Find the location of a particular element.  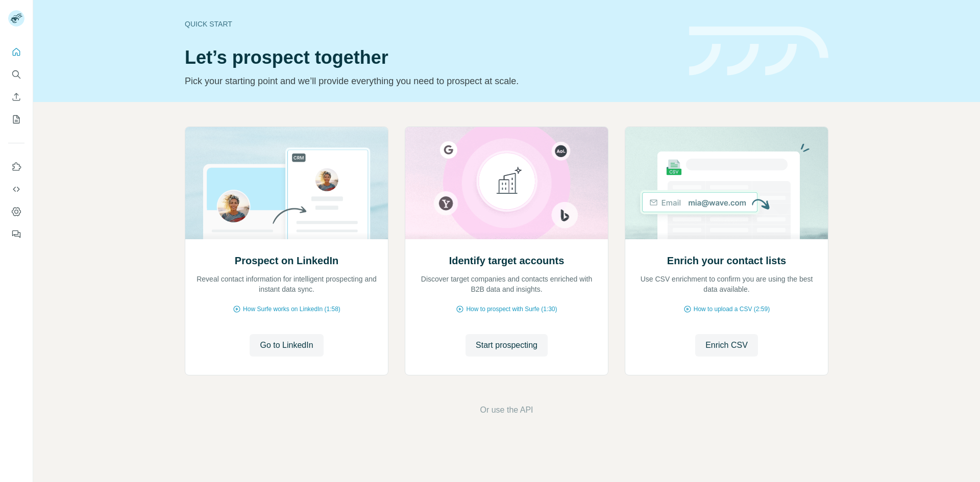

h1: Let’s prospect together is located at coordinates (431, 57).